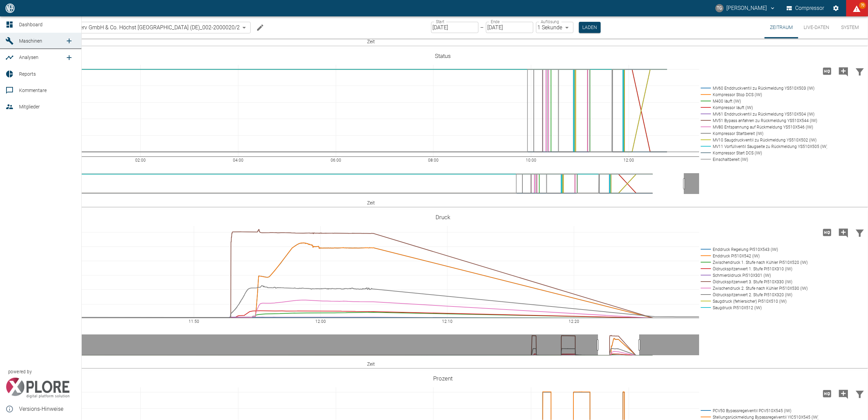 The width and height of the screenshot is (868, 420). I want to click on div: TG, so click(720, 8).